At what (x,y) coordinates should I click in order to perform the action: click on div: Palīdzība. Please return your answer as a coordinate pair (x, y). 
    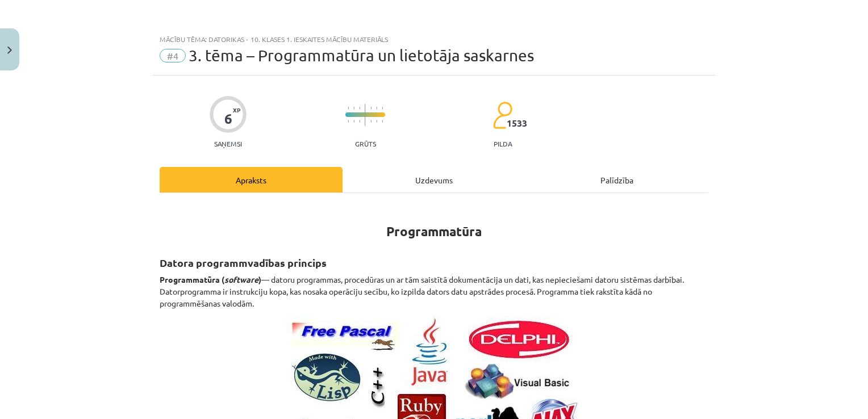
    Looking at the image, I should click on (617, 179).